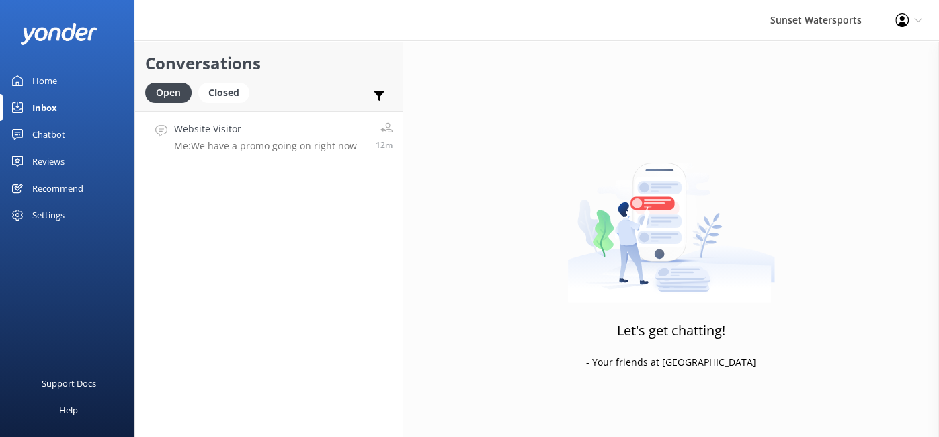 The image size is (939, 437). What do you see at coordinates (168, 93) in the screenshot?
I see `div: Open` at bounding box center [168, 93].